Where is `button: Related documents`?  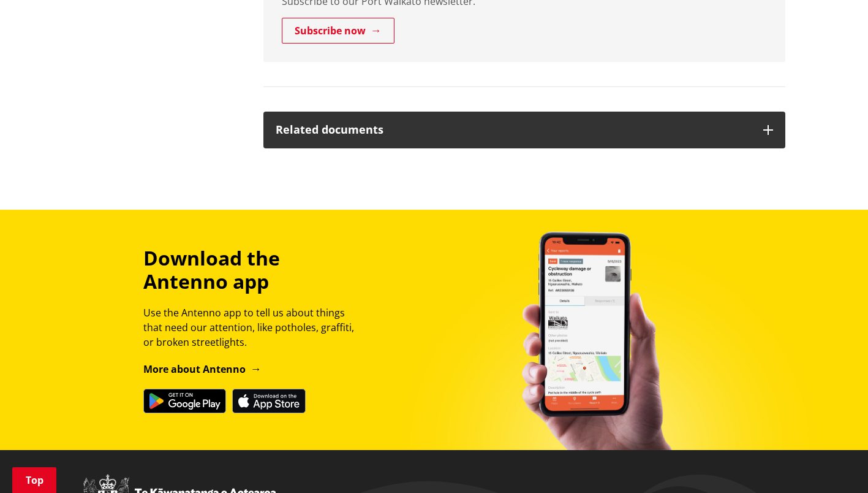 button: Related documents is located at coordinates (525, 130).